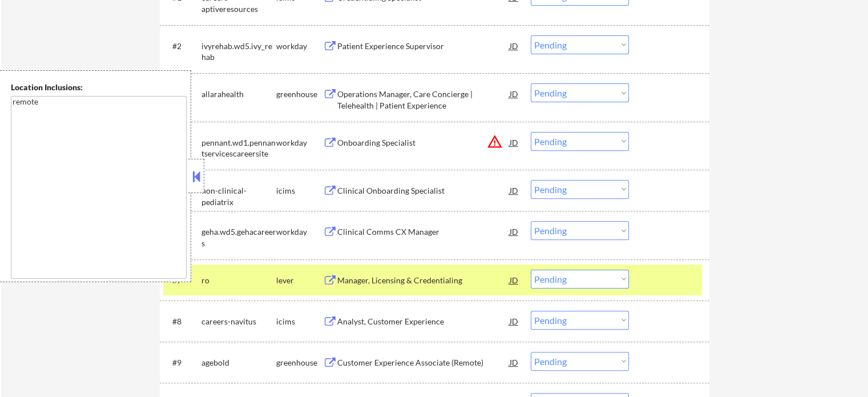  Describe the element at coordinates (300, 281) in the screenshot. I see `div: lever` at that location.